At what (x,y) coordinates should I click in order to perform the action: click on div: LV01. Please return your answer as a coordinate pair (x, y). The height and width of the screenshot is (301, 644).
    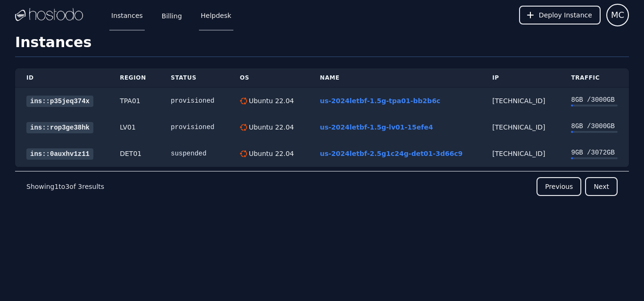
    Looking at the image, I should click on (134, 127).